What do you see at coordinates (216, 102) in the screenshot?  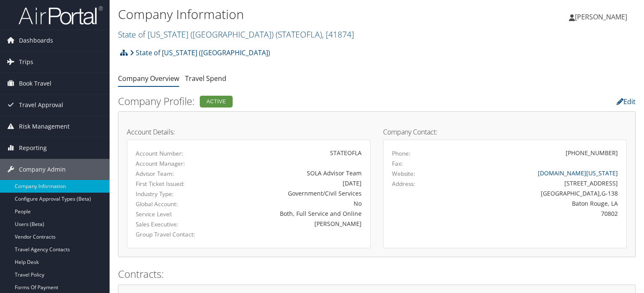 I see `div: Active` at bounding box center [216, 102].